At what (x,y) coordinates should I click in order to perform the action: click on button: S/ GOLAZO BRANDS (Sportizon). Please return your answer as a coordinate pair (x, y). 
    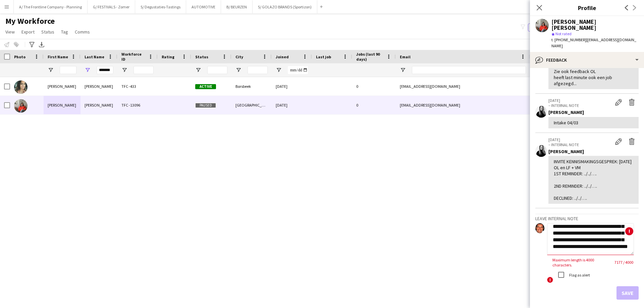
    Looking at the image, I should click on (285, 7).